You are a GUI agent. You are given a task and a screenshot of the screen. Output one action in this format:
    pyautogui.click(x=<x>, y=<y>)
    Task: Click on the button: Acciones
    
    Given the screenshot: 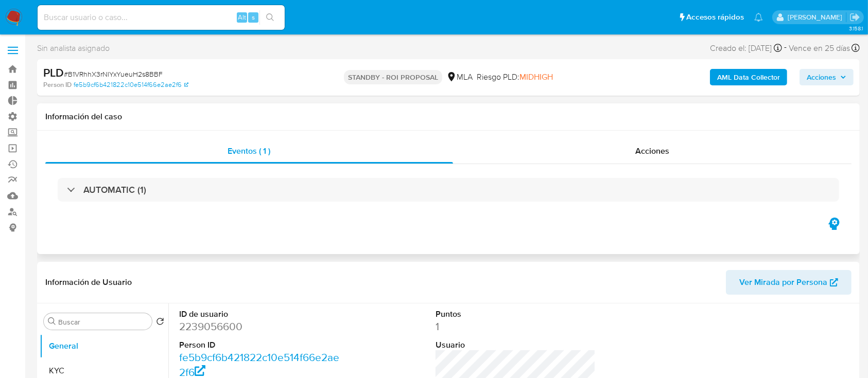 What is the action you would take?
    pyautogui.click(x=826, y=77)
    